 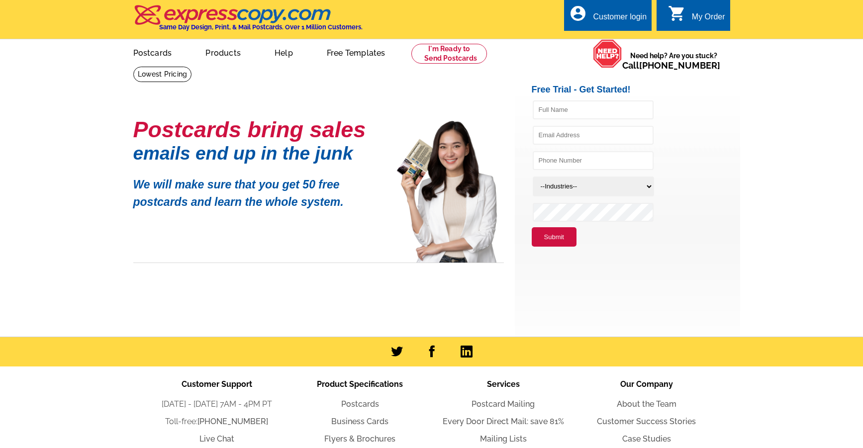 What do you see at coordinates (646, 384) in the screenshot?
I see `span: Our Company` at bounding box center [646, 384].